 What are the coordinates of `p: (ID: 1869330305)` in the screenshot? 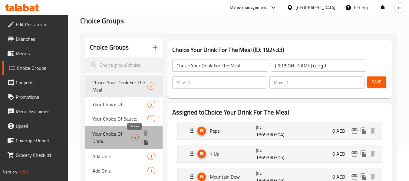 It's located at (271, 154).